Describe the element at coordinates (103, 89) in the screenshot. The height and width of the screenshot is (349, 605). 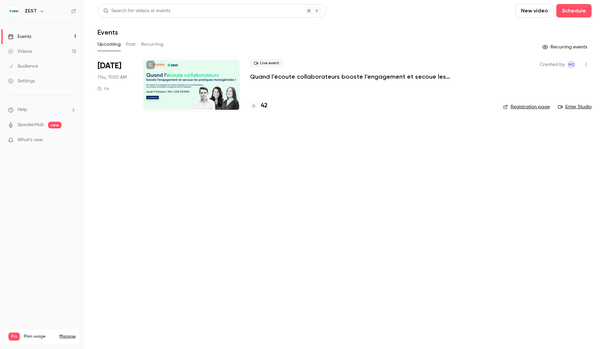
I see `div: 1 h` at that location.